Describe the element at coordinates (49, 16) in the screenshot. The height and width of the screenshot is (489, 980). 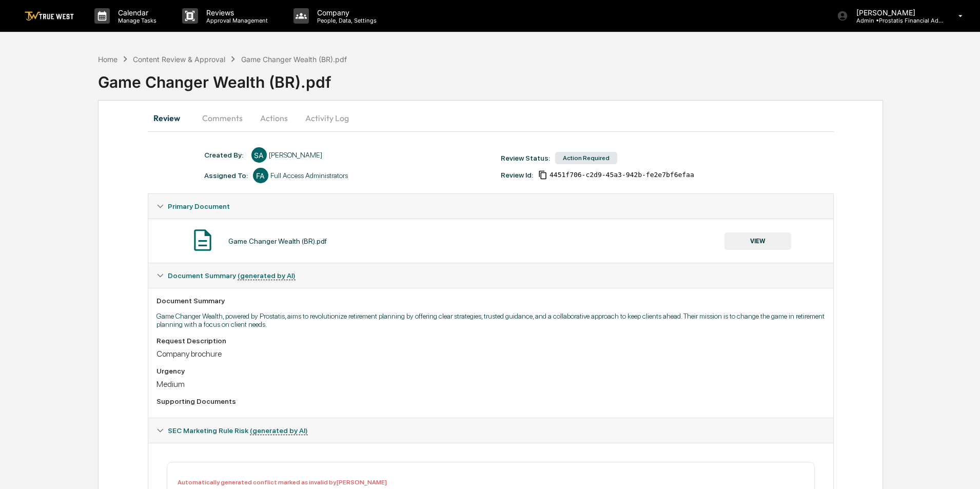
I see `img: logo` at that location.